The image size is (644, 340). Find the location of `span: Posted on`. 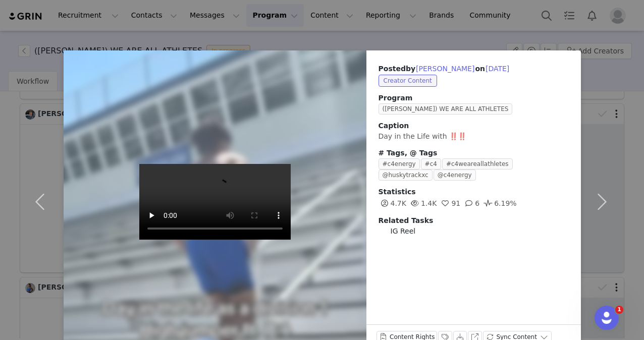

span: Posted on is located at coordinates (444, 69).